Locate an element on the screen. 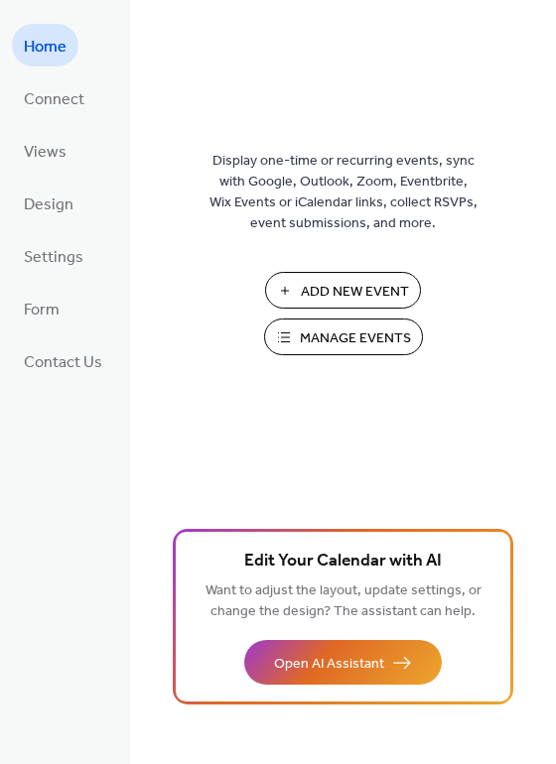 Image resolution: width=556 pixels, height=764 pixels. a: Form is located at coordinates (42, 308).